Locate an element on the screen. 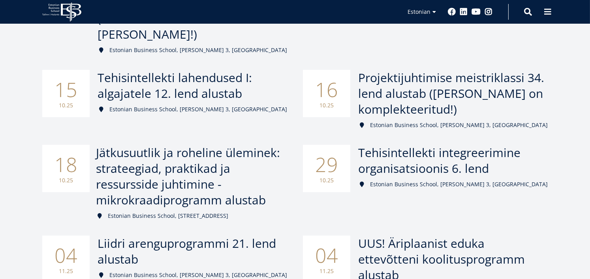  span: Jätkusuutlik ja roheline üleminek: strateegiad, praktikad ja ressursside juhtimine - mikrokraadip... is located at coordinates (188, 176).